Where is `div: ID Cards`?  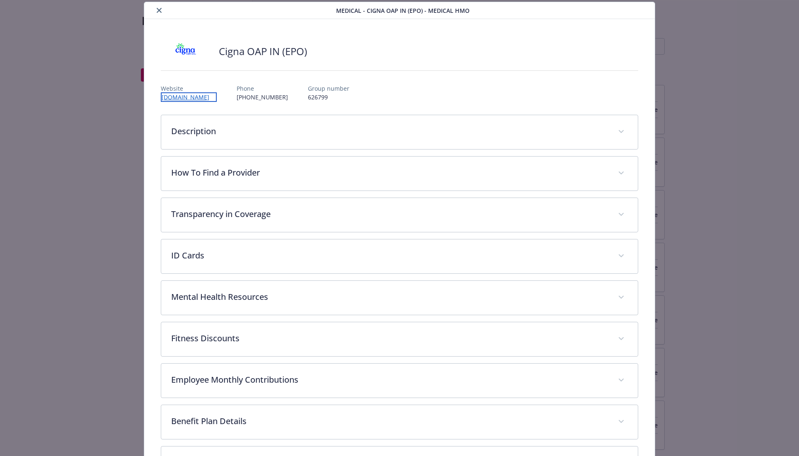
div: ID Cards is located at coordinates (400, 257).